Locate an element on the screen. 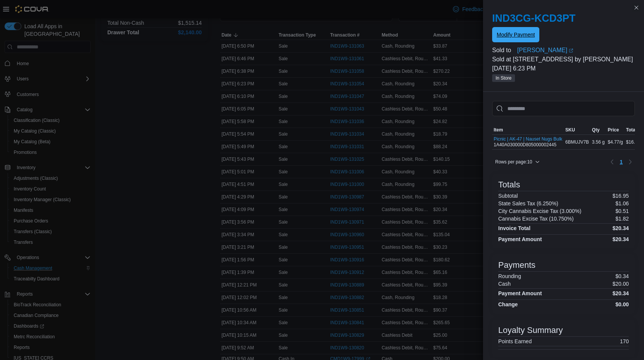  span: Price is located at coordinates (613, 130).